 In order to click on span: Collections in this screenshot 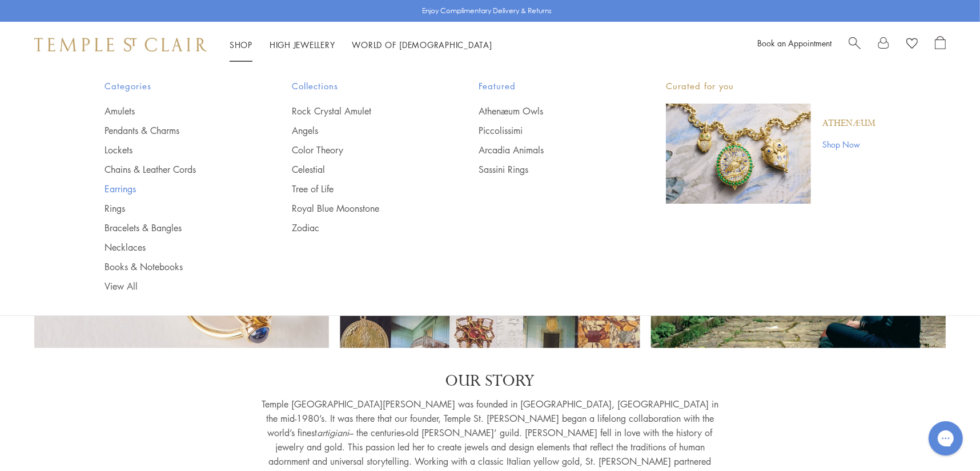, I will do `click(363, 86)`.